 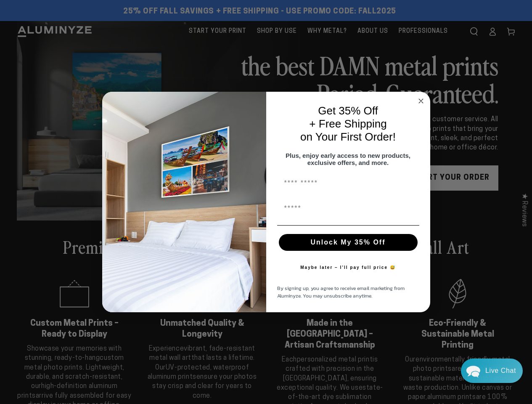 I want to click on img: 728e4f65-7e6c-44e2-b7d1-0292a396982f.jpeg, so click(x=184, y=202).